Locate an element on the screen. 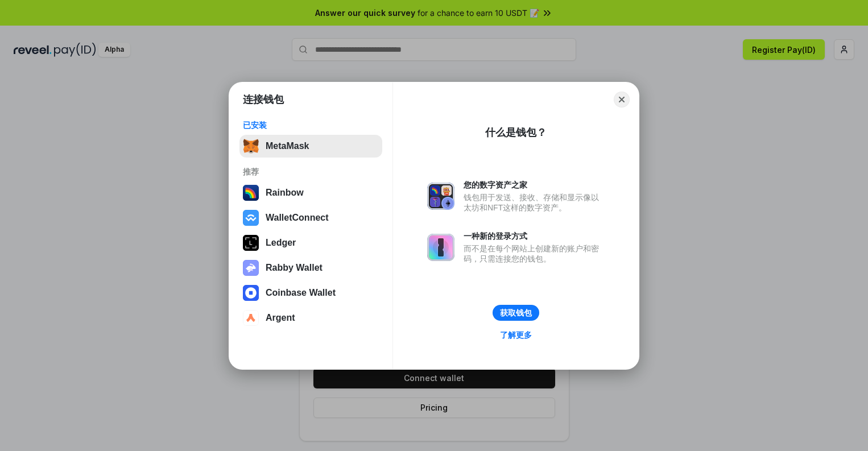  div: 获取钱包 is located at coordinates (516, 313).